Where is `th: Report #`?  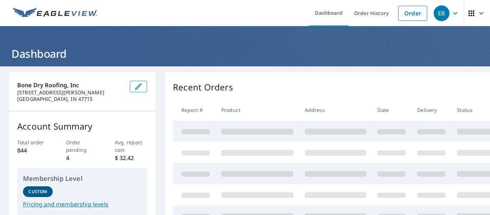
th: Report # is located at coordinates (194, 110).